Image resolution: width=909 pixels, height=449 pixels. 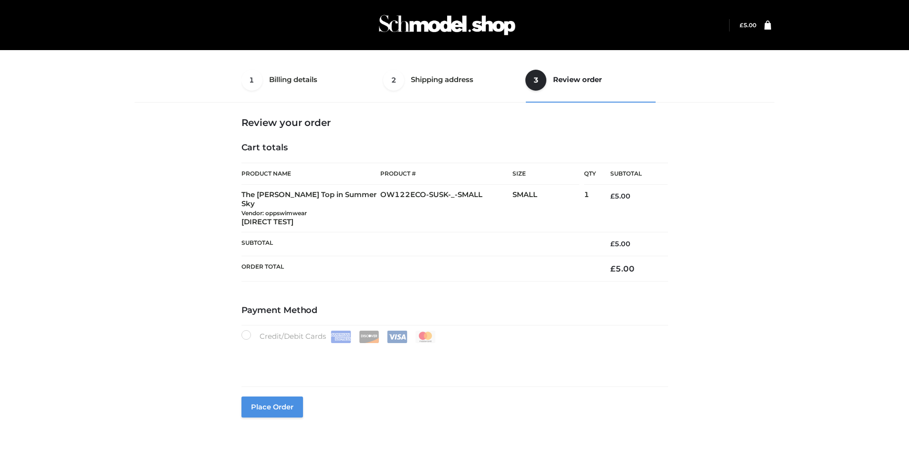 What do you see at coordinates (446, 208) in the screenshot?
I see `td: OW122ECO-SUSK-_-SMALL` at bounding box center [446, 208].